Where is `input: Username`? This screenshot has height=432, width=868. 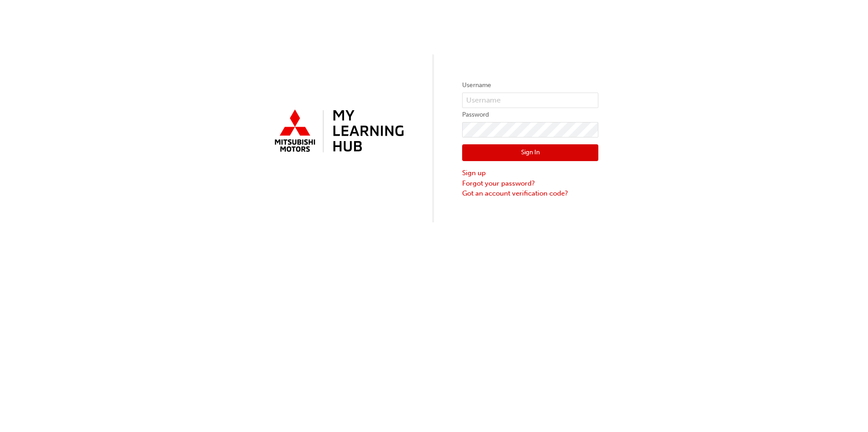
input: Username is located at coordinates (530, 100).